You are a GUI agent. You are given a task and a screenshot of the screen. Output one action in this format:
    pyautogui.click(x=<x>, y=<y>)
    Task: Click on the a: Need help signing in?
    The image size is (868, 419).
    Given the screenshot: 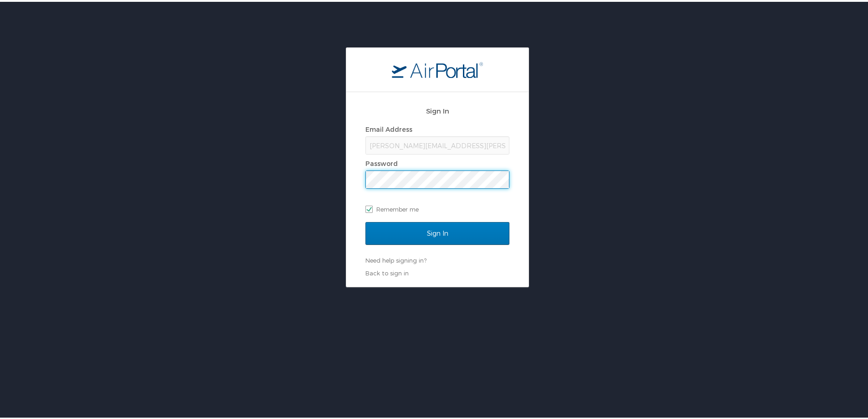 What is the action you would take?
    pyautogui.click(x=396, y=259)
    